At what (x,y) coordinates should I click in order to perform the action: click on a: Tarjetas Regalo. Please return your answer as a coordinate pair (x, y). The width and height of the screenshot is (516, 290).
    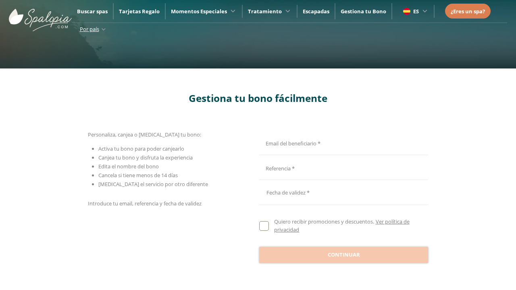
    Looking at the image, I should click on (139, 11).